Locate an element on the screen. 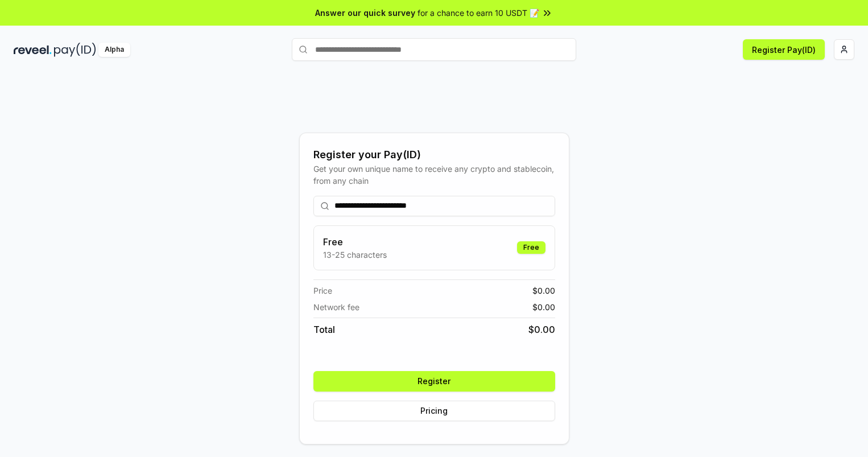  span: Network fee is located at coordinates (336, 307).